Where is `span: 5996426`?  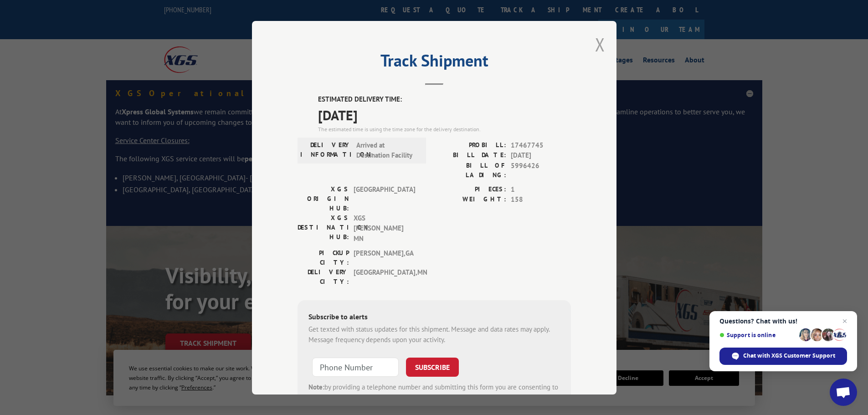
span: 5996426 is located at coordinates (541, 169).